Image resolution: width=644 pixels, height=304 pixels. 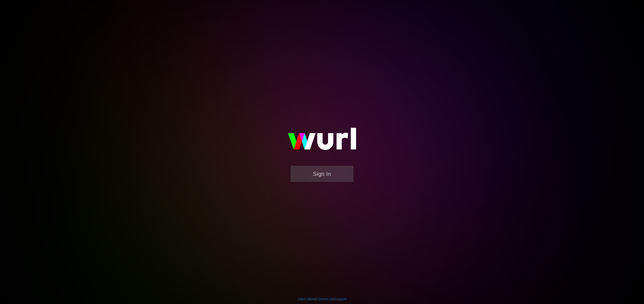 What do you see at coordinates (307, 299) in the screenshot?
I see `a: Learn More` at bounding box center [307, 299].